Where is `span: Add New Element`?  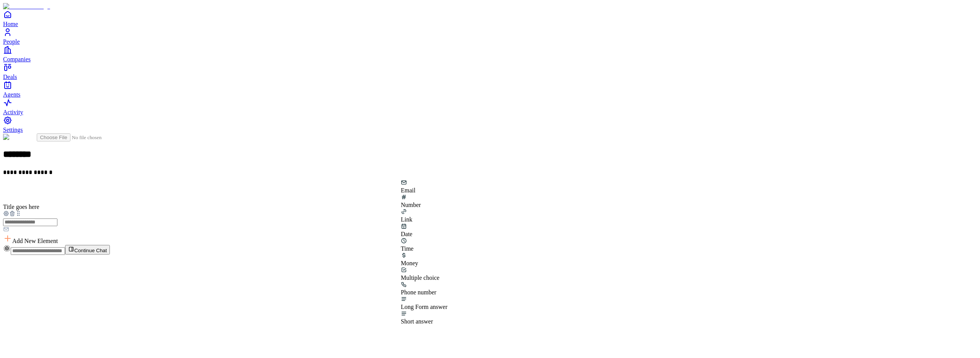
span: Add New Element is located at coordinates (35, 241).